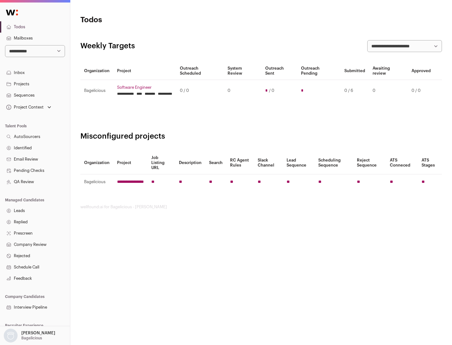 The image size is (452, 345). I want to click on th: Approved, so click(421, 71).